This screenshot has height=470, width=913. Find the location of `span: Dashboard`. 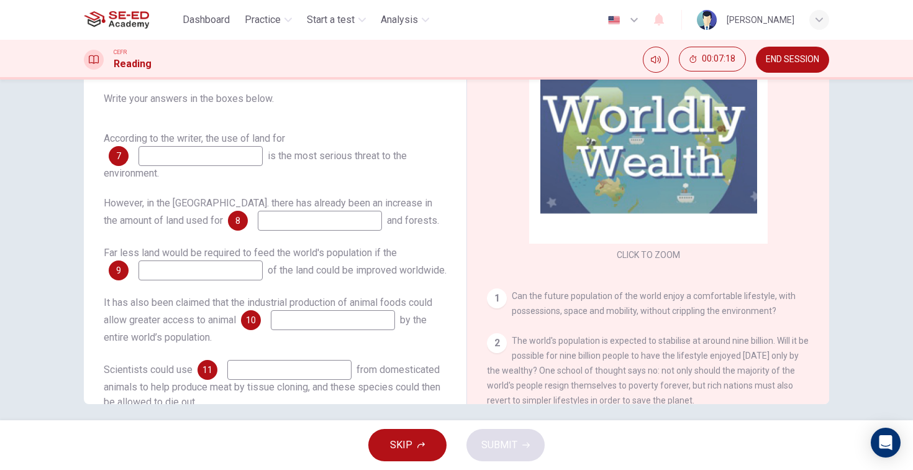

span: Dashboard is located at coordinates (206, 20).